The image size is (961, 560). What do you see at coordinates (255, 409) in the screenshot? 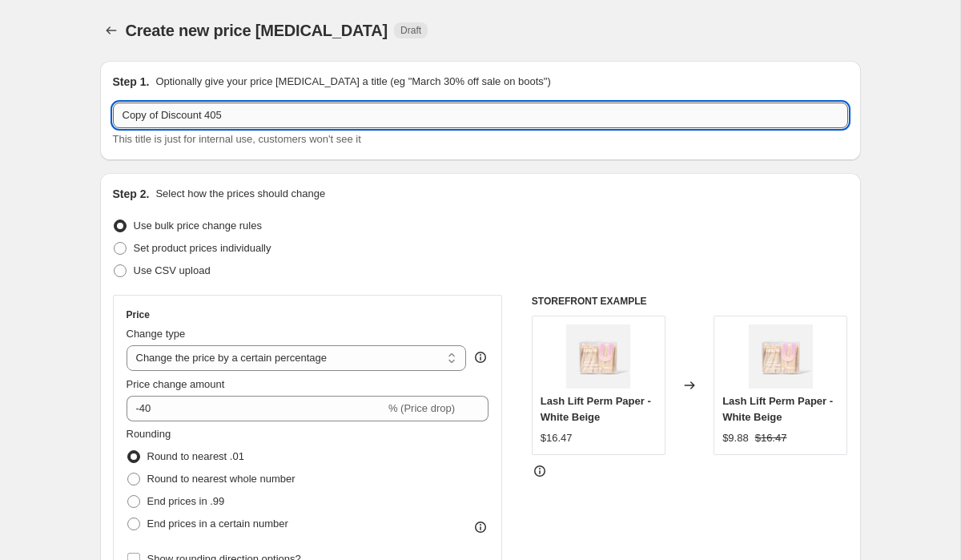
I see `input: -15` at bounding box center [255, 409].